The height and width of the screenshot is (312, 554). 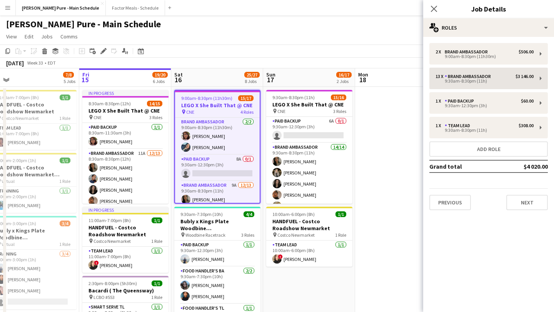 I want to click on app-card-role: Paid Backup6A0/19:30am-12:30pm (3h), so click(x=309, y=130).